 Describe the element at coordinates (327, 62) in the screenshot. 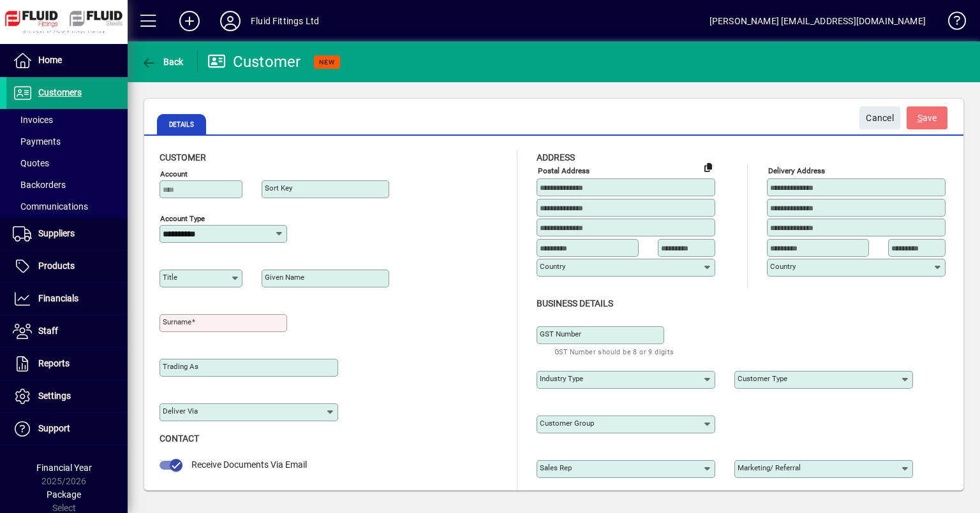

I see `span: NEW` at that location.